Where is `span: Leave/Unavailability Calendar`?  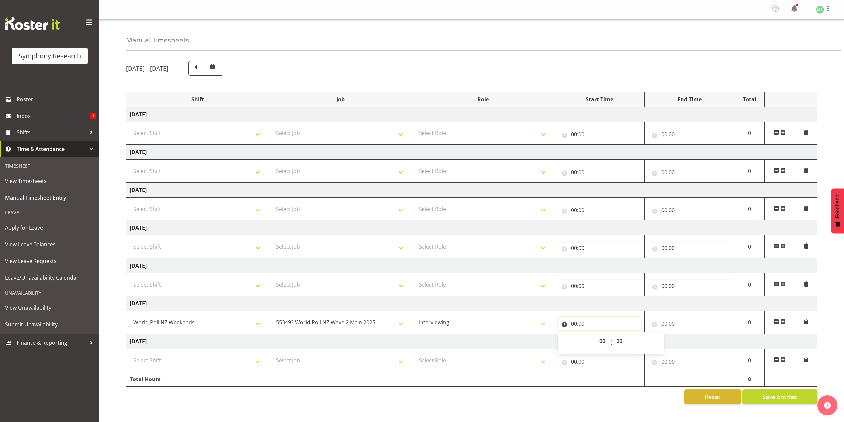 span: Leave/Unavailability Calendar is located at coordinates (50, 277).